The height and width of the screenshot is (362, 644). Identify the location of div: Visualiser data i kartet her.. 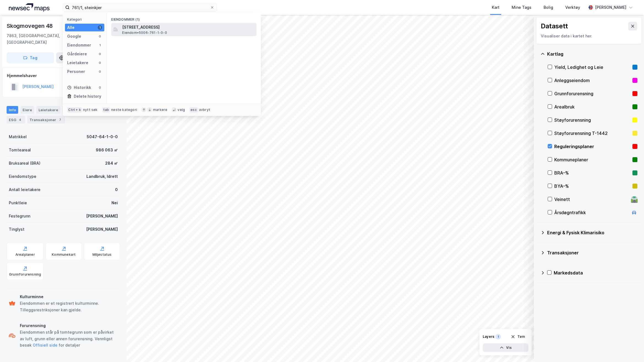
(589, 36).